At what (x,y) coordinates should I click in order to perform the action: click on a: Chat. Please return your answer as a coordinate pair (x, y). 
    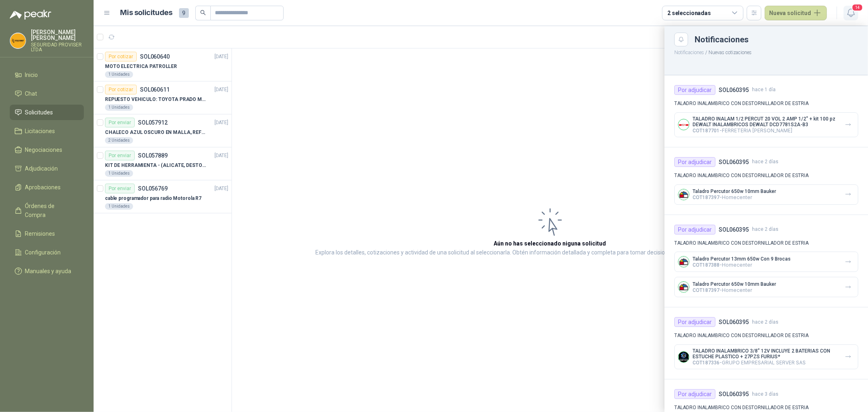
    Looking at the image, I should click on (47, 94).